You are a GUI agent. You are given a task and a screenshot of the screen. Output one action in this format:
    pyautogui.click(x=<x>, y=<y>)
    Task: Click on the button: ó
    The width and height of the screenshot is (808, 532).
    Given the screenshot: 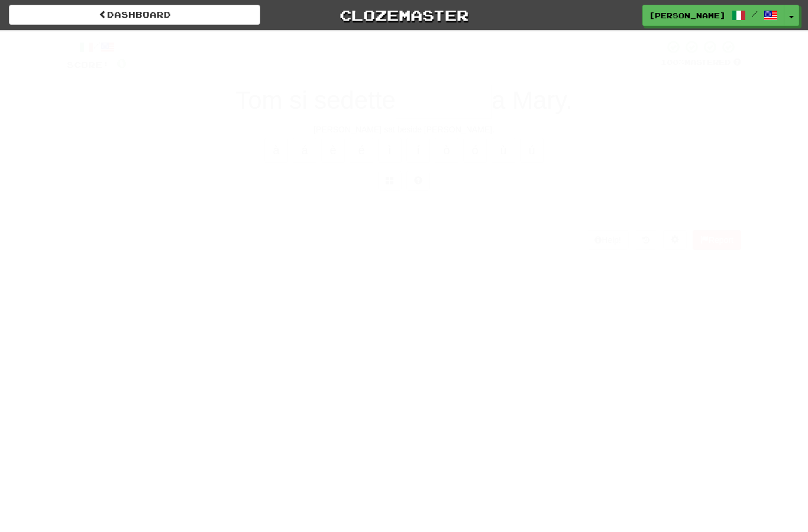 What is the action you would take?
    pyautogui.click(x=475, y=150)
    